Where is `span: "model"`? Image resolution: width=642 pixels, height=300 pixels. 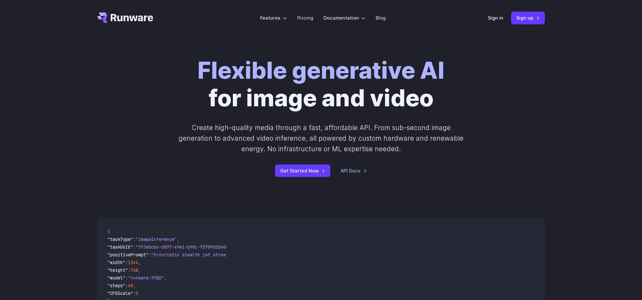 span: "model" is located at coordinates (116, 278).